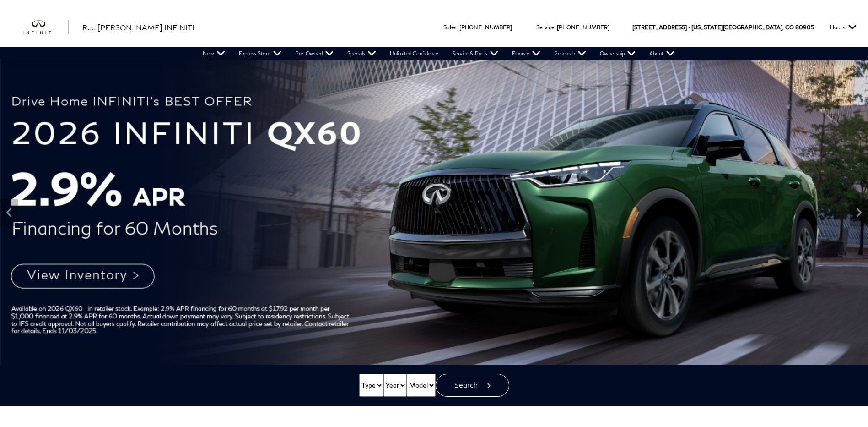 This screenshot has height=427, width=868. I want to click on a: Service & Parts, so click(475, 53).